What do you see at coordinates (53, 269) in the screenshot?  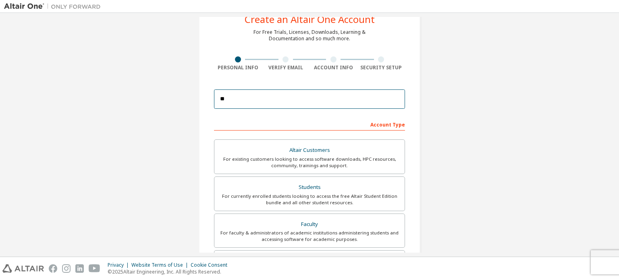 I see `img: facebook.svg` at bounding box center [53, 269].